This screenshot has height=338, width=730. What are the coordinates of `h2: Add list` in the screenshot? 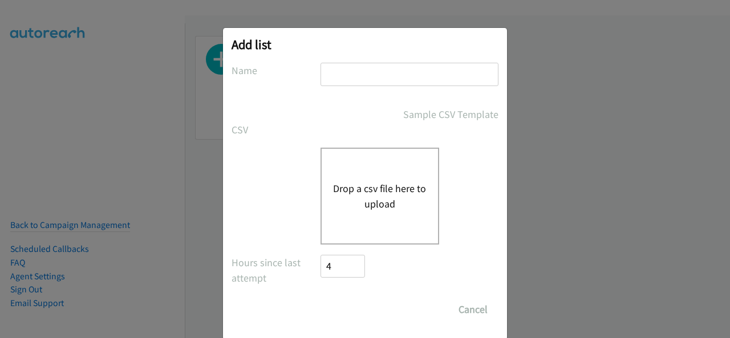 It's located at (365, 44).